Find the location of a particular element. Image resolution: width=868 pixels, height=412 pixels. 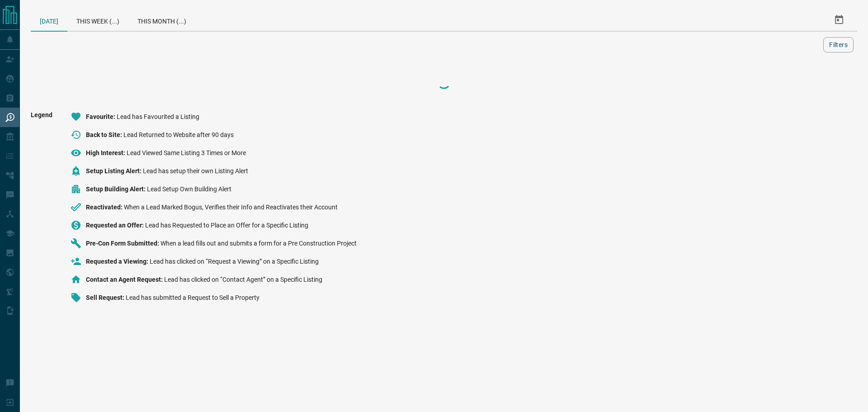

span: Setup Building Alert is located at coordinates (116, 189).